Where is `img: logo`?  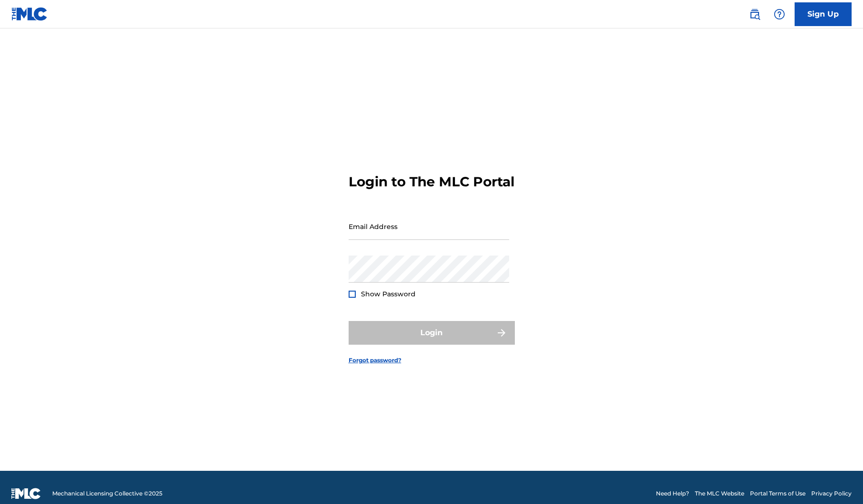 img: logo is located at coordinates (27, 494).